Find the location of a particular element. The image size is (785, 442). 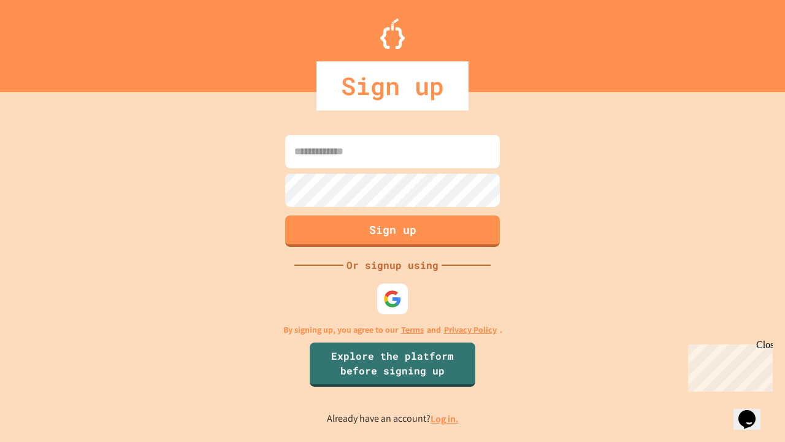

a: Terms is located at coordinates (412, 329).